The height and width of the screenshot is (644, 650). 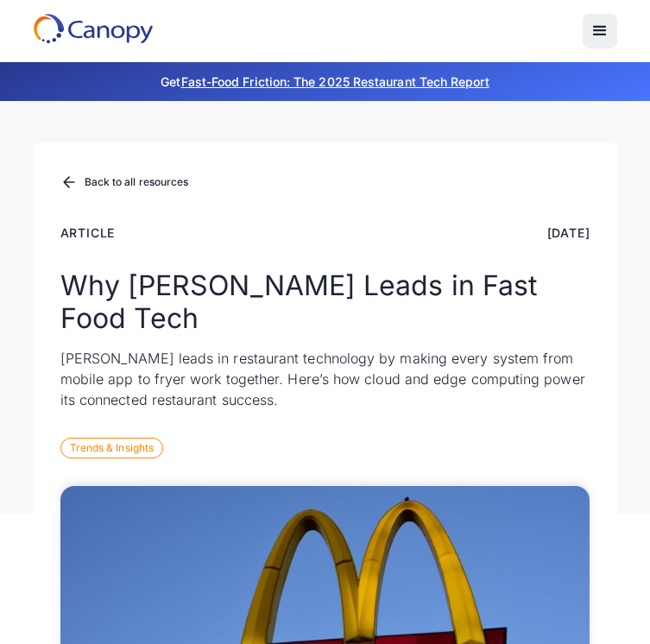 What do you see at coordinates (111, 448) in the screenshot?
I see `div: Trends & Insights` at bounding box center [111, 448].